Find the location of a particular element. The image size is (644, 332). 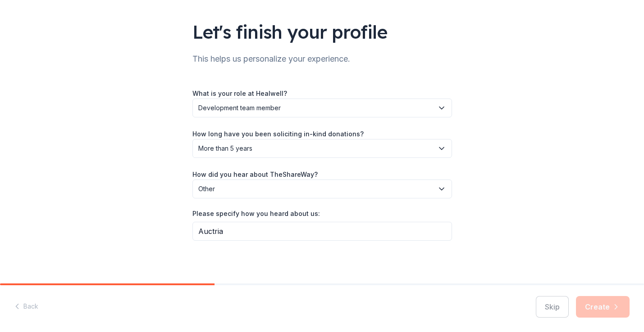

label: How did you hear about TheShareWay? is located at coordinates (255, 174).